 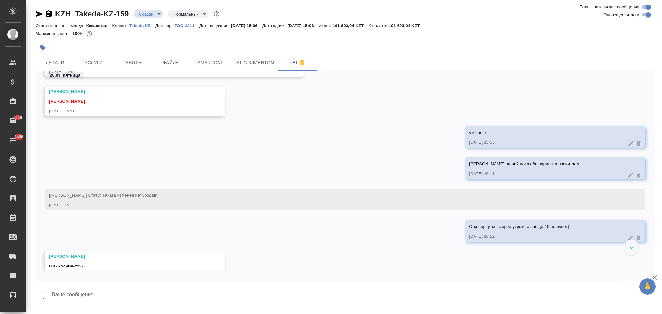 What do you see at coordinates (65, 75) in the screenshot?
I see `p: 26.09, пятница` at bounding box center [65, 75].